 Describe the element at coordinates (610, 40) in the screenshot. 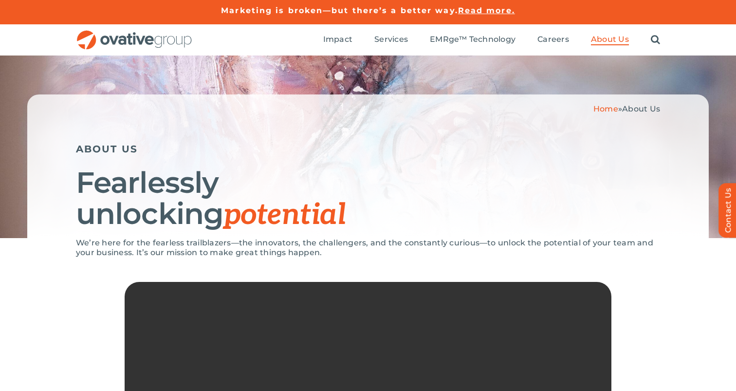

I see `a: About Us` at that location.